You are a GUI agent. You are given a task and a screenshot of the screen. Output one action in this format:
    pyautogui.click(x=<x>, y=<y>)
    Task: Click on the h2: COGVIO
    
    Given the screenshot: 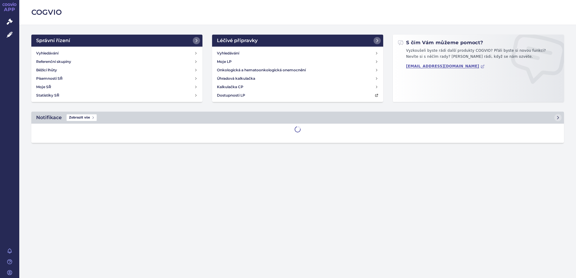 What is the action you would take?
    pyautogui.click(x=298, y=12)
    